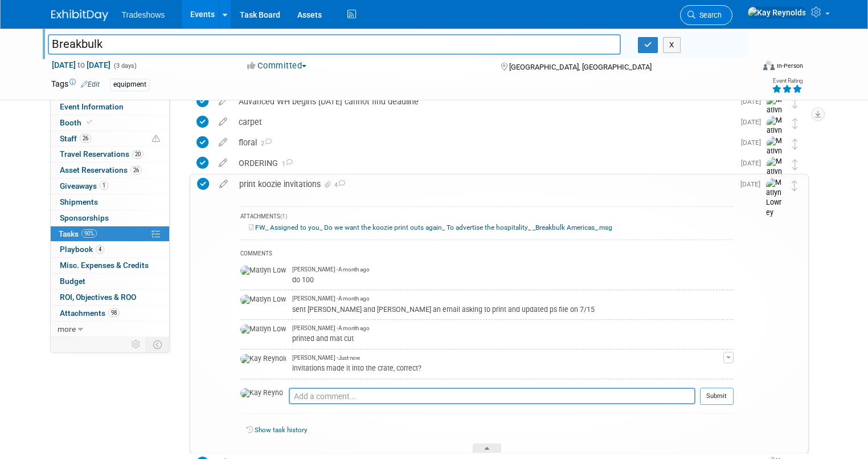 The height and width of the screenshot is (459, 868). Describe the element at coordinates (430, 227) in the screenshot. I see `a: FW_ Assigned to you_ Do we want the koozie print outs again_ To advertise the hospitality_ _Break...` at that location.